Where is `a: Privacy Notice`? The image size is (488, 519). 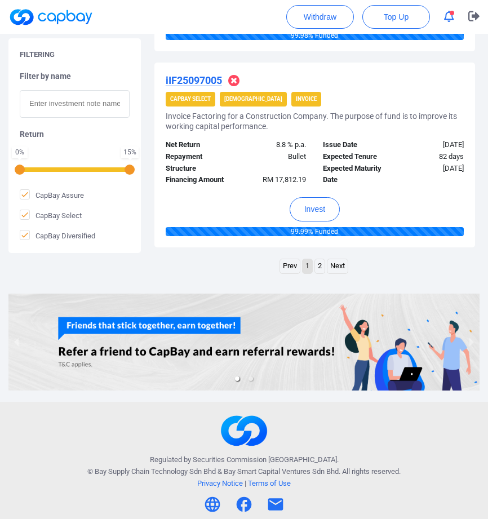 a: Privacy Notice is located at coordinates (220, 483).